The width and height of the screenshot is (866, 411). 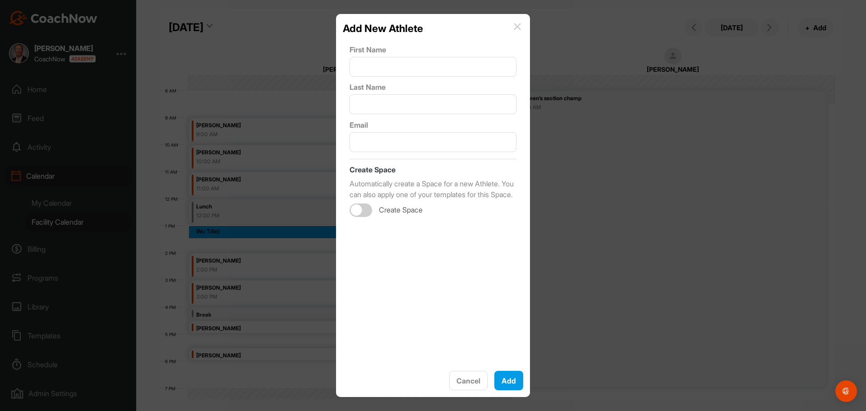 I want to click on h2: Add New Athlete, so click(x=383, y=28).